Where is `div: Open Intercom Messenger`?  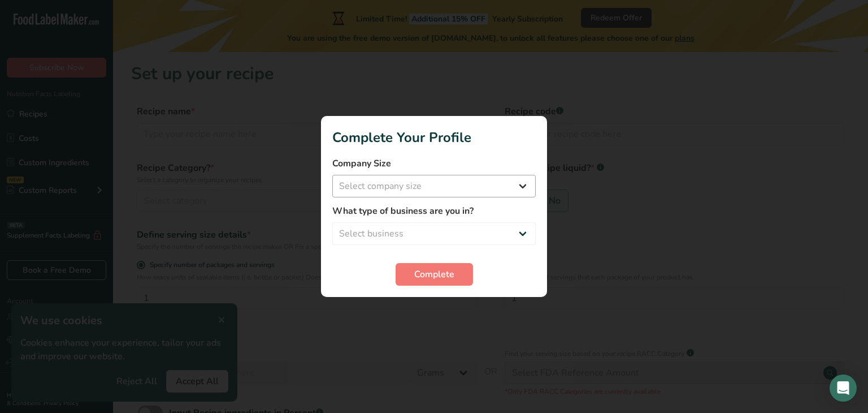
div: Open Intercom Messenger is located at coordinates (843, 388).